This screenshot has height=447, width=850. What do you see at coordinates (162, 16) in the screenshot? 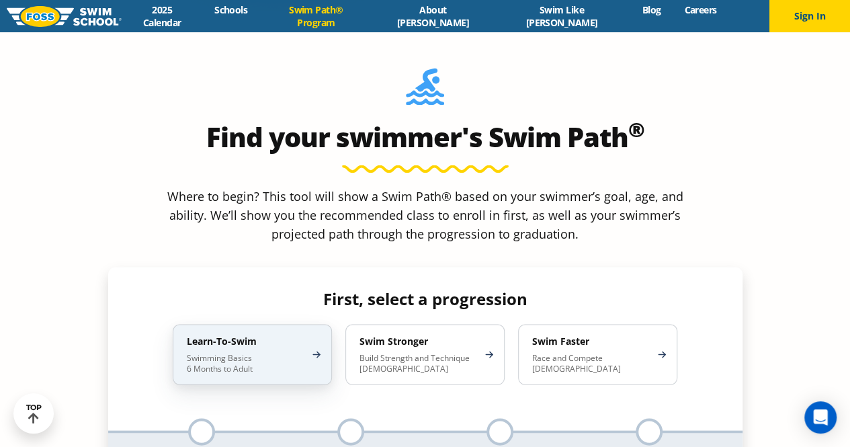
I see `a: 2025 Calendar` at bounding box center [162, 16].